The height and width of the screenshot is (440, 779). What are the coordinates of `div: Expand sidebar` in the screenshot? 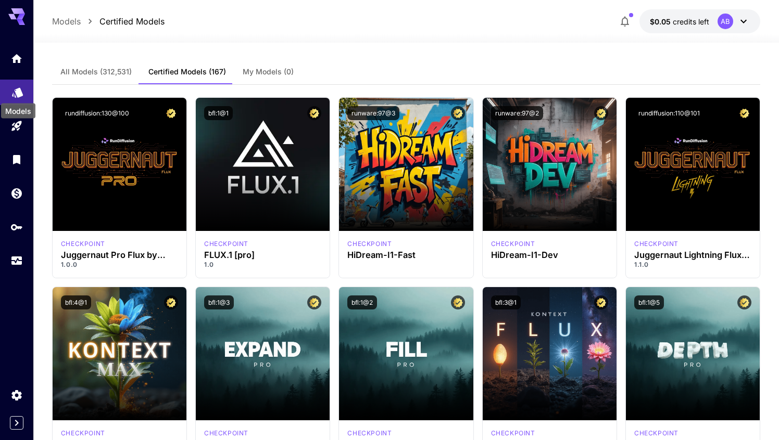 It's located at (17, 423).